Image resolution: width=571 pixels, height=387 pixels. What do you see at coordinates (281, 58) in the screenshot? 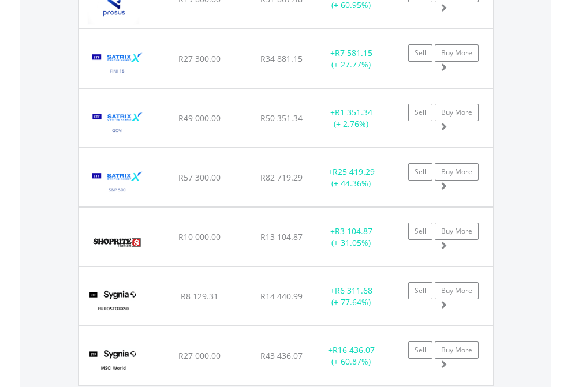
I see `span: R34 881.15` at bounding box center [281, 58].